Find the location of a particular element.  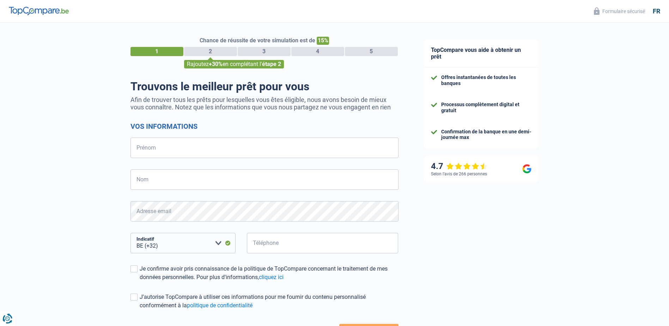

div: TopCompare vous aide à obtenir un prêt is located at coordinates (481, 53).